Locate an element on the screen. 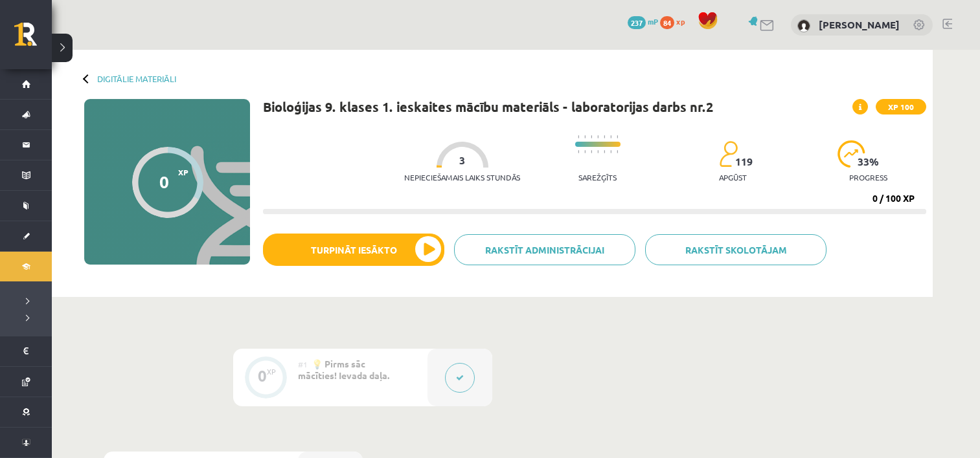 The image size is (980, 458). img: students-c634bb4e5e11cddfef0936a35e636f08e4e9abd3cc4e673bd6f9a4125e45ecb1.svg is located at coordinates (728, 154).